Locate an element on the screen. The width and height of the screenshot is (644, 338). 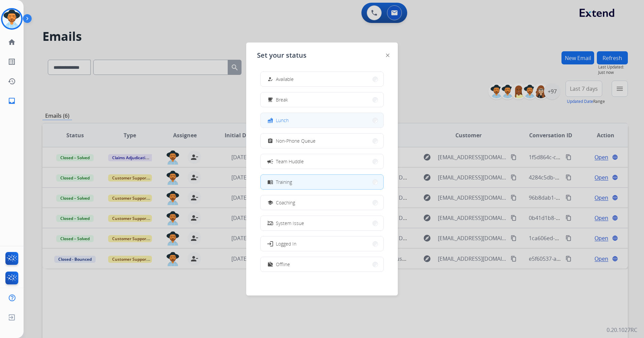
button: Available is located at coordinates (322, 79).